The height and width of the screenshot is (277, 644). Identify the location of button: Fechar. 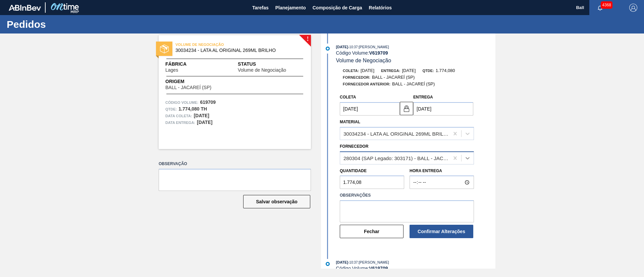
(372, 231).